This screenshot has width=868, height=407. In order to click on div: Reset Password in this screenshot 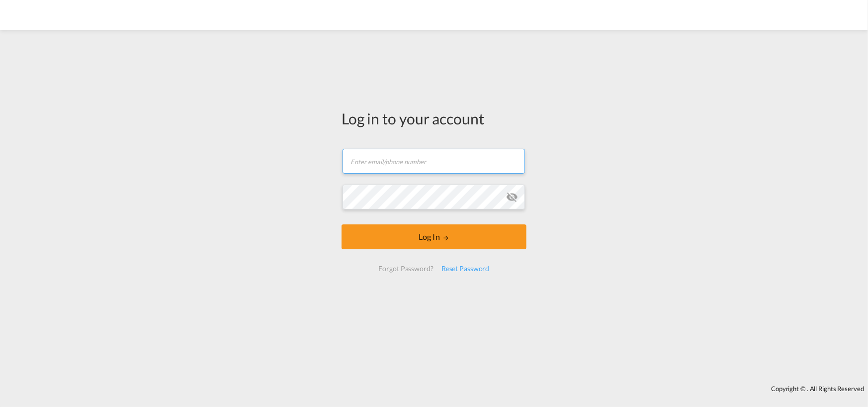, I will do `click(466, 269)`.